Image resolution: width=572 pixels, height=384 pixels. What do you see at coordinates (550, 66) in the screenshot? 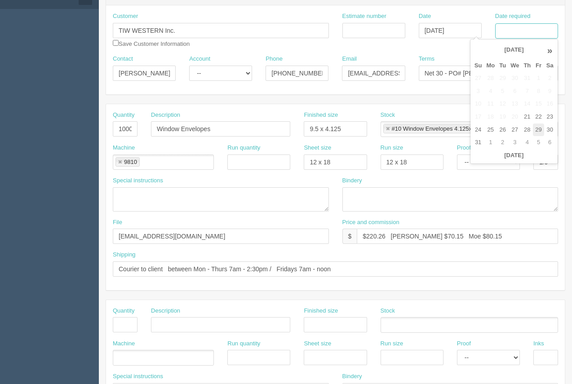
I see `th: Sa` at bounding box center [550, 66].